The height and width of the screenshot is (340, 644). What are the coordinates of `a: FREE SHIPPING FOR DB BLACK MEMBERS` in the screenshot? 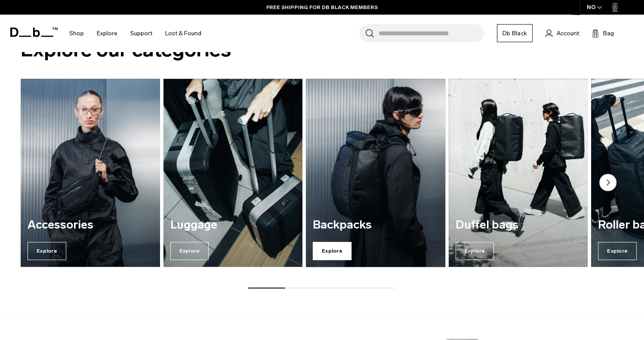 It's located at (322, 7).